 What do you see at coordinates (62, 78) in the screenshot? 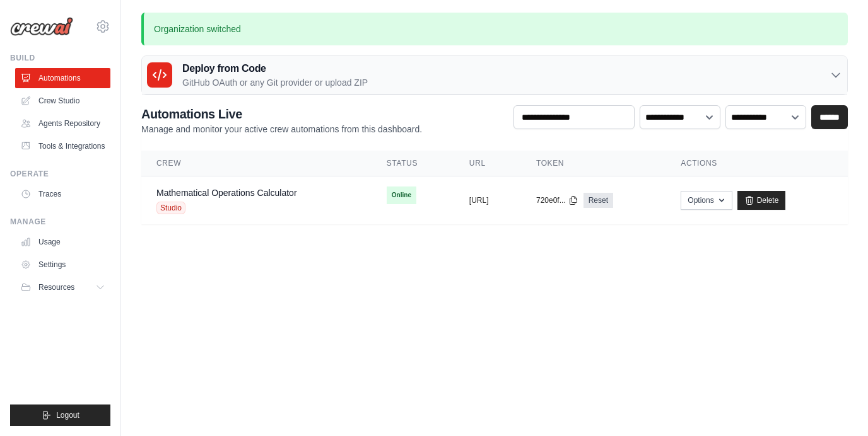
I see `a: Automations` at bounding box center [62, 78].